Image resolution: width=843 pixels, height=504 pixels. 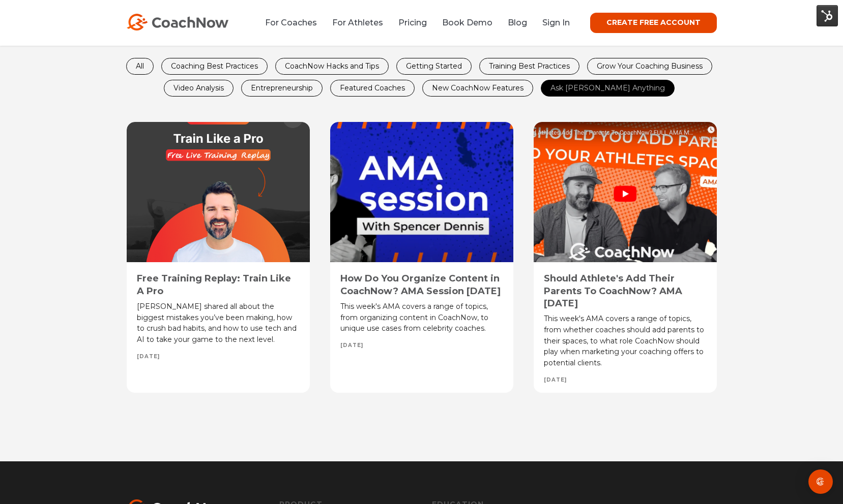 I want to click on a: Entrepreneurship, so click(x=282, y=88).